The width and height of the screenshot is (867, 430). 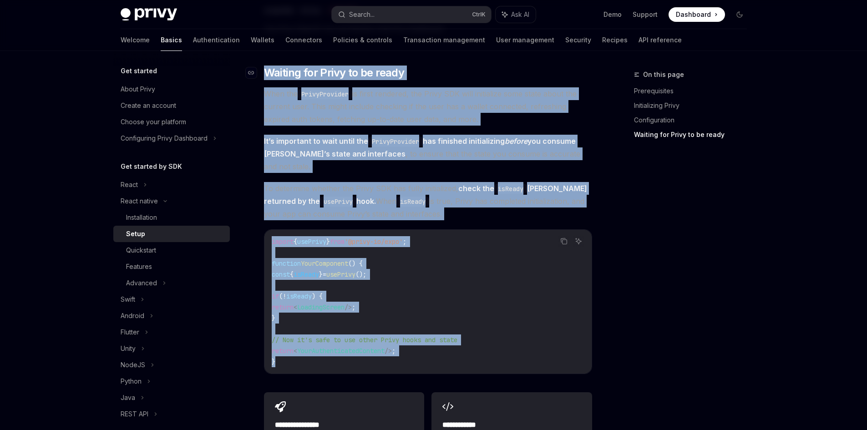 I want to click on span: LoadingScreen, so click(x=321, y=307).